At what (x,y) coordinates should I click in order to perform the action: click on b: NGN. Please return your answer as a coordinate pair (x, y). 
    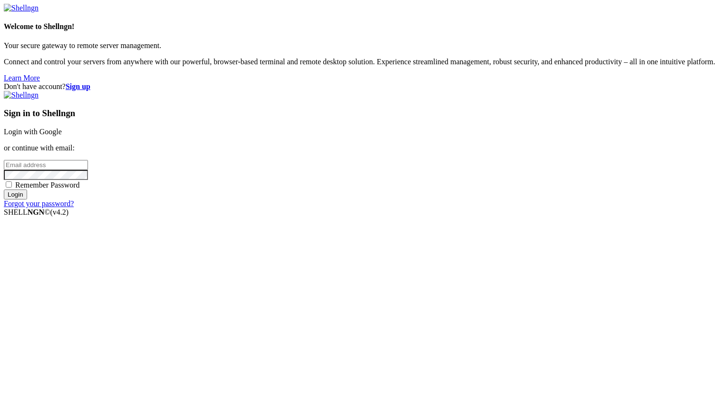
    Looking at the image, I should click on (36, 212).